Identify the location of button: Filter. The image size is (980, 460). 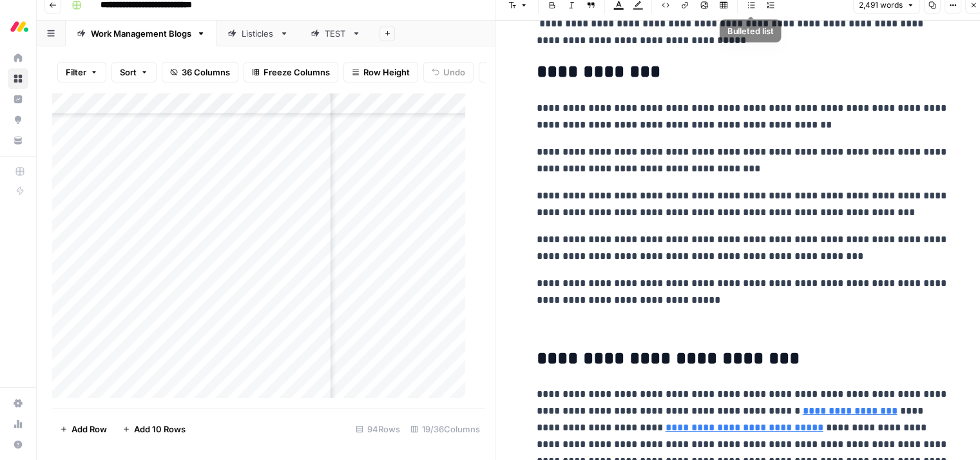
(82, 72).